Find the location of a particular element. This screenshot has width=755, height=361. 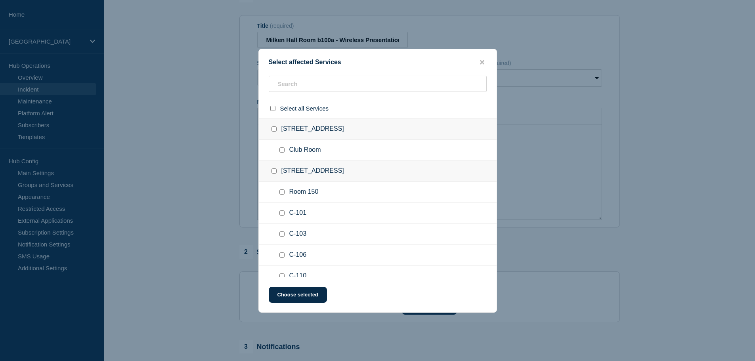

input: C-110 checkbox is located at coordinates (282, 276).